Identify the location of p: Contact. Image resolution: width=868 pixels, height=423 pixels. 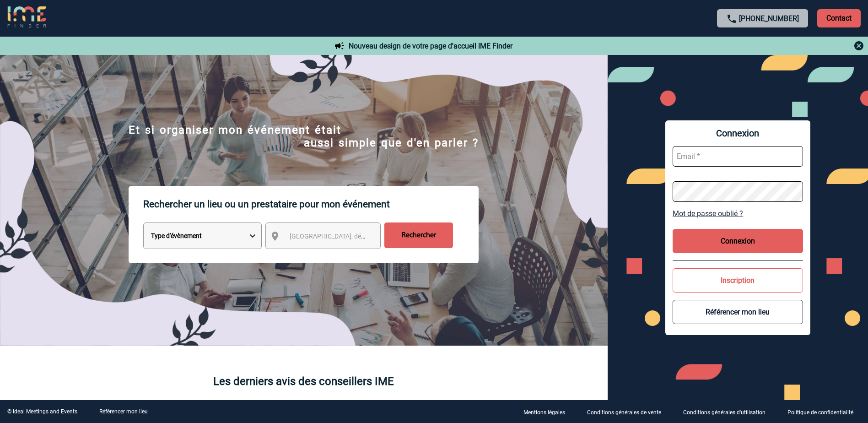
(839, 19).